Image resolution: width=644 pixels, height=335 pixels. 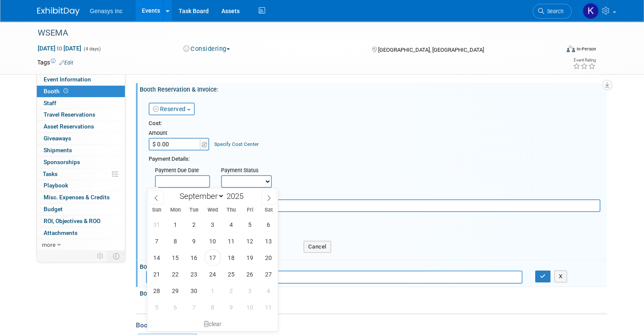 What do you see at coordinates (175, 258) in the screenshot?
I see `span: September 15, 2025` at bounding box center [175, 258].